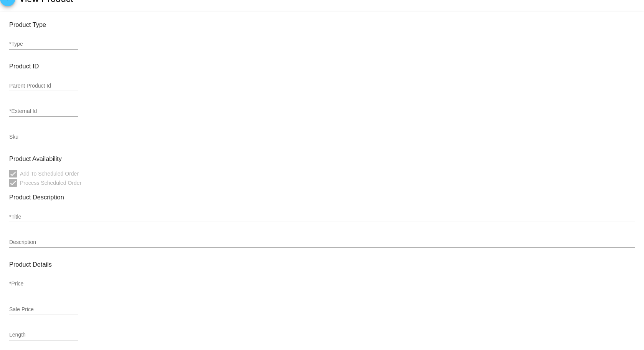 The height and width of the screenshot is (350, 644). I want to click on span: Process Scheduled Order, so click(51, 183).